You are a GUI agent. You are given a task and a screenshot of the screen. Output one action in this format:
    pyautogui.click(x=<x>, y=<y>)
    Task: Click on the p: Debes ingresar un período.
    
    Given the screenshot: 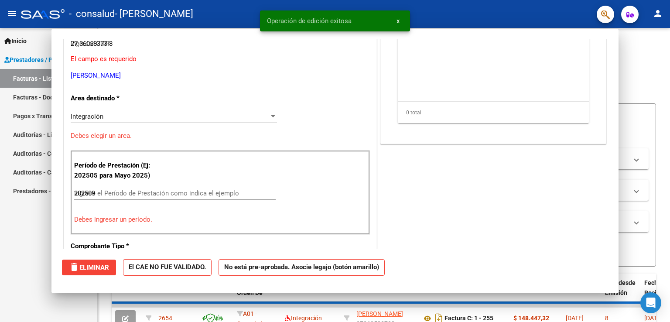 What is the action you would take?
    pyautogui.click(x=220, y=219)
    